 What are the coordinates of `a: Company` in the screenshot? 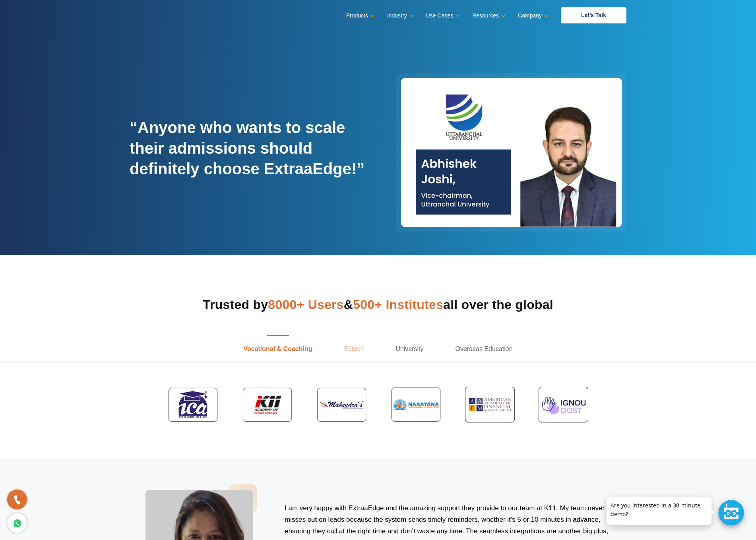 It's located at (532, 16).